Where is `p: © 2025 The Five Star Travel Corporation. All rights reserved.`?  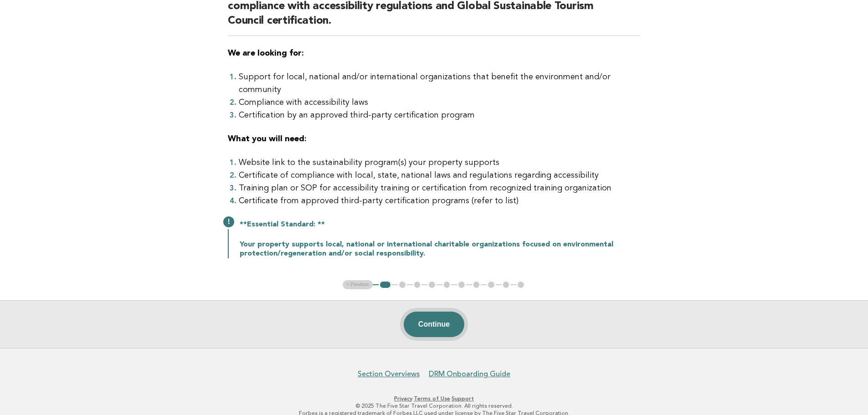
p: © 2025 The Five Star Travel Corporation. All rights reserved. is located at coordinates (434, 406).